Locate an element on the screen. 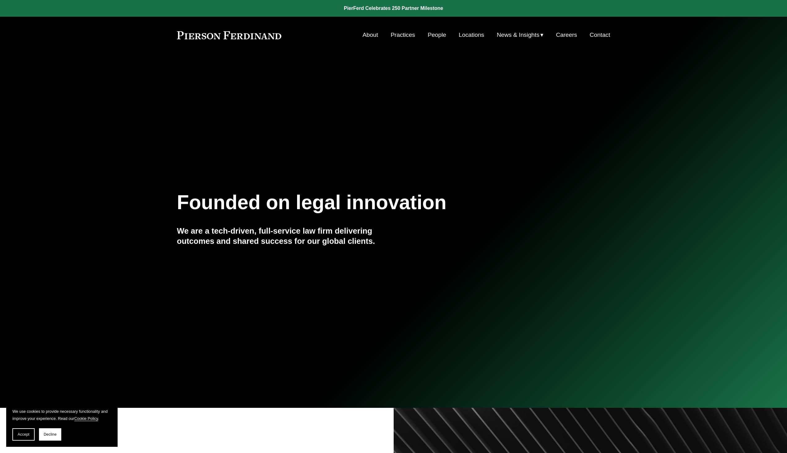  p: We use cookies to provide necessary functionality and improve your experience. Read our . is located at coordinates (62, 415).